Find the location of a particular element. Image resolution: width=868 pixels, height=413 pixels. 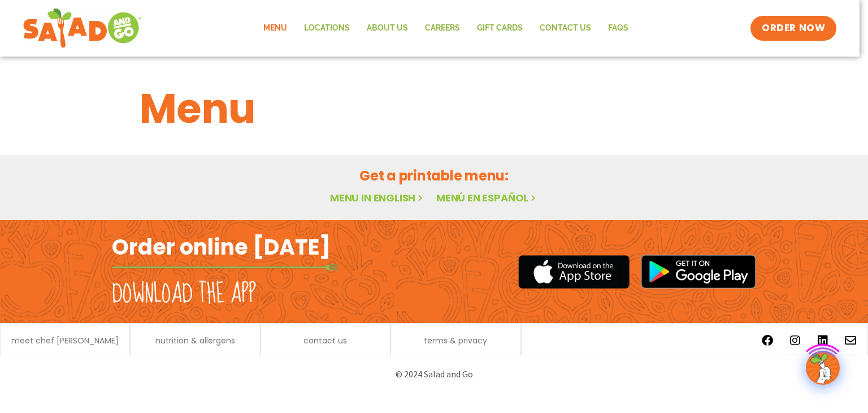

img: new-SAG-logo-768×292 is located at coordinates (82, 28).